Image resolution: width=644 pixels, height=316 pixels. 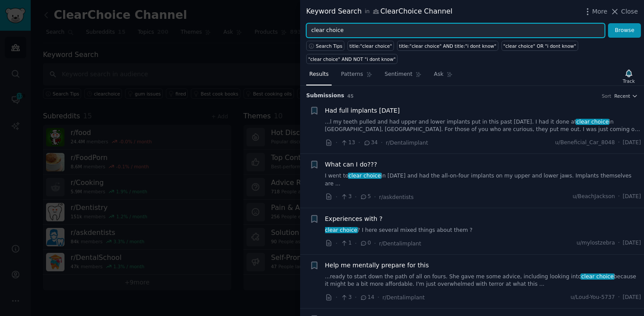 What do you see at coordinates (348, 143) in the screenshot?
I see `span: 13` at bounding box center [348, 143].